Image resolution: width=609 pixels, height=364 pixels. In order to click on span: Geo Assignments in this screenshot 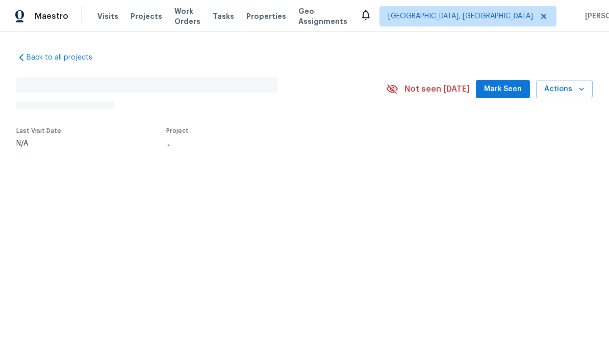, I will do `click(323, 16)`.